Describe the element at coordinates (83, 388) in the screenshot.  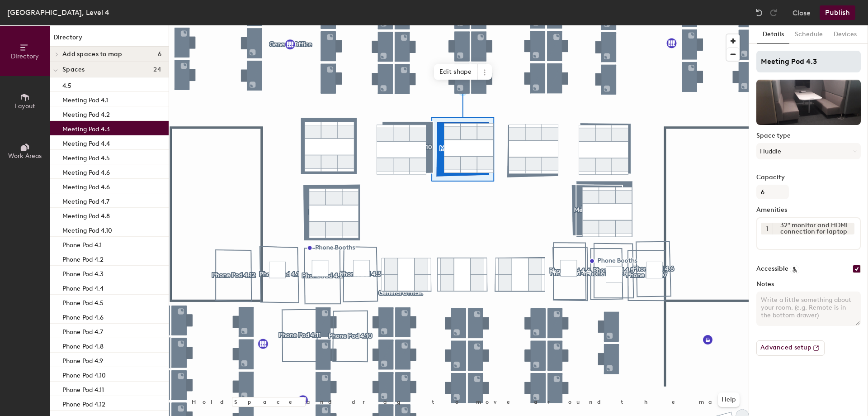
I see `p: Phone Pod 4.11` at that location.